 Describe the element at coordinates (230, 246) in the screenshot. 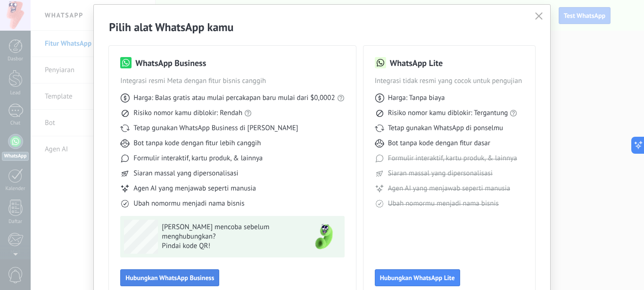

I see `span: Pindai kode QR!` at that location.